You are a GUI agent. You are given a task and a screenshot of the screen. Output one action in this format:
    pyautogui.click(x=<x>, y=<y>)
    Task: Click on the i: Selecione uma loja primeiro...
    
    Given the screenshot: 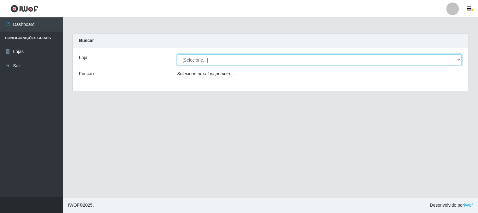 What is the action you would take?
    pyautogui.click(x=206, y=73)
    